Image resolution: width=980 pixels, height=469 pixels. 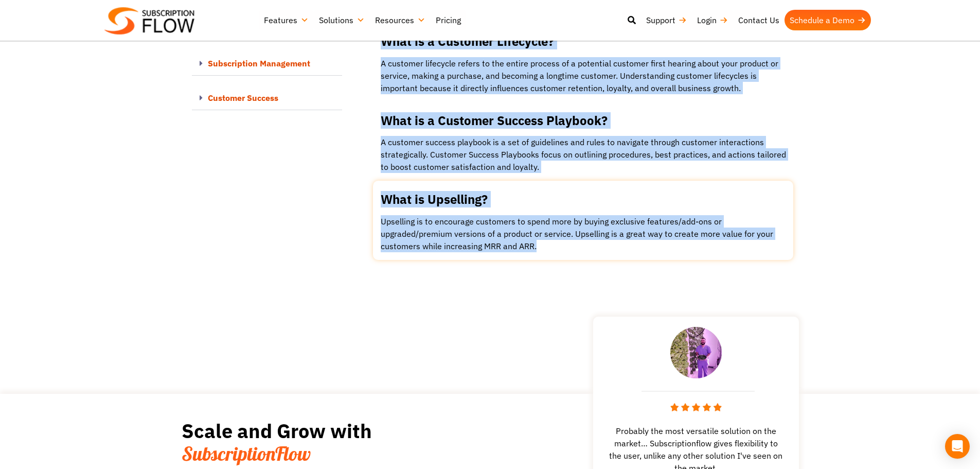 What do you see at coordinates (258, 63) in the screenshot?
I see `a: Subscription Management` at bounding box center [258, 63].